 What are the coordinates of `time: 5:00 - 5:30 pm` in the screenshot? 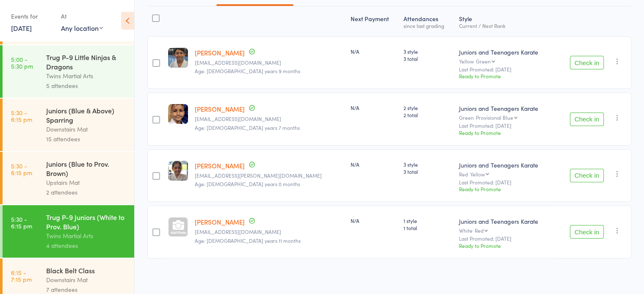 It's located at (22, 62).